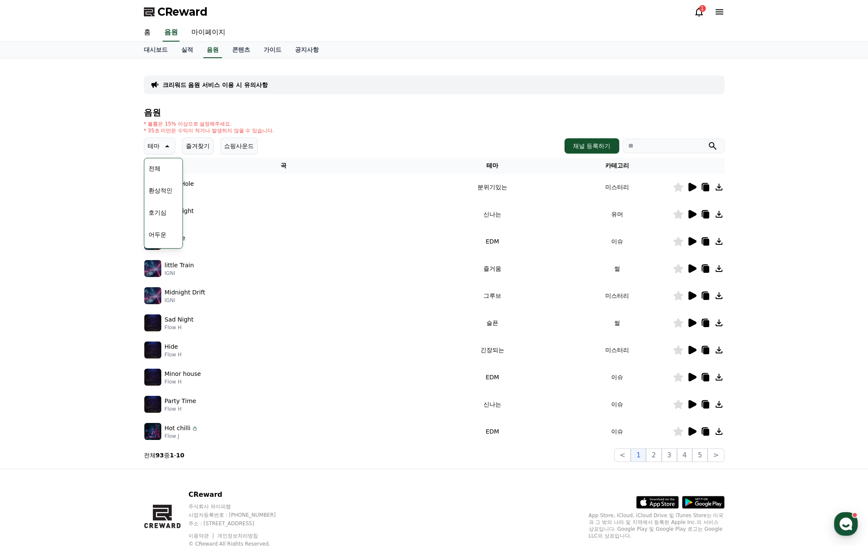 This screenshot has width=868, height=546. Describe the element at coordinates (209, 131) in the screenshot. I see `p: * 35초 미만은 수익이 적거나 발생하지 않을 수 있습니다.` at that location.